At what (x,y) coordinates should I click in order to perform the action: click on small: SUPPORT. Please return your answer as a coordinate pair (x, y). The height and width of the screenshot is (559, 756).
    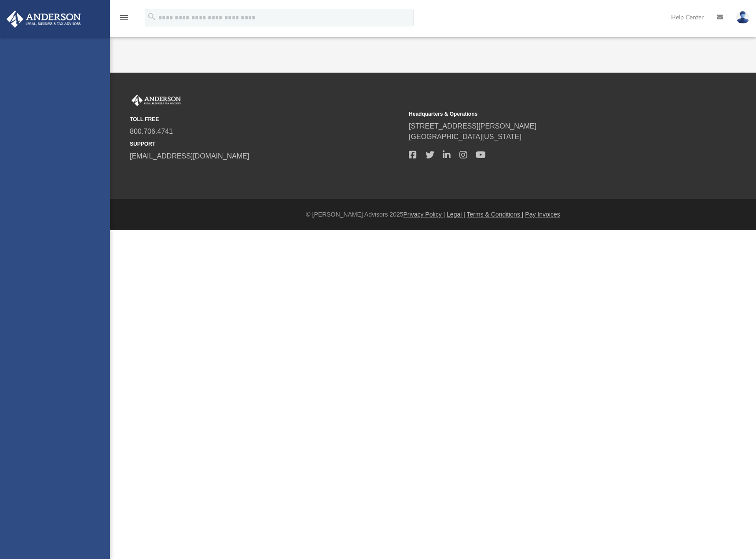
    Looking at the image, I should click on (266, 144).